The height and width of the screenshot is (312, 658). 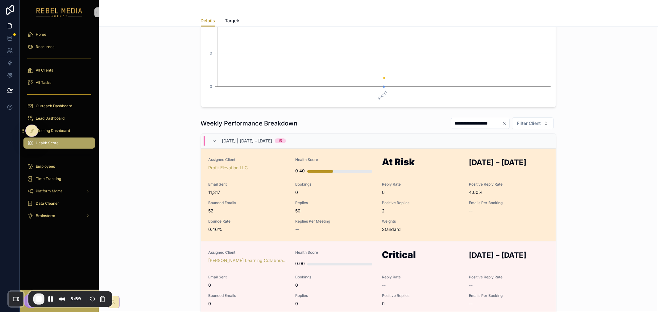 What do you see at coordinates (506, 123) in the screenshot?
I see `button: Clear` at bounding box center [506, 123].